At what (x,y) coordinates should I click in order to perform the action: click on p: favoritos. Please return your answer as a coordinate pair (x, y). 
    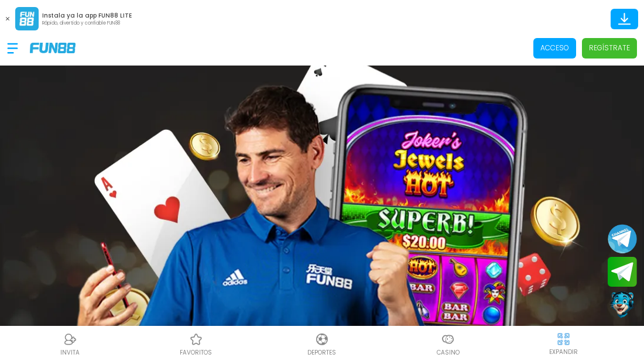
    Looking at the image, I should click on (196, 352).